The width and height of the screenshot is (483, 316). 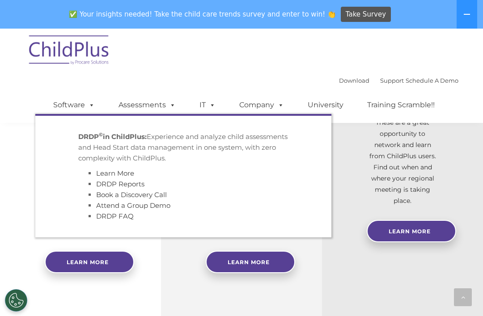 What do you see at coordinates (432, 81) in the screenshot?
I see `a: Schedule A Demo` at bounding box center [432, 81].